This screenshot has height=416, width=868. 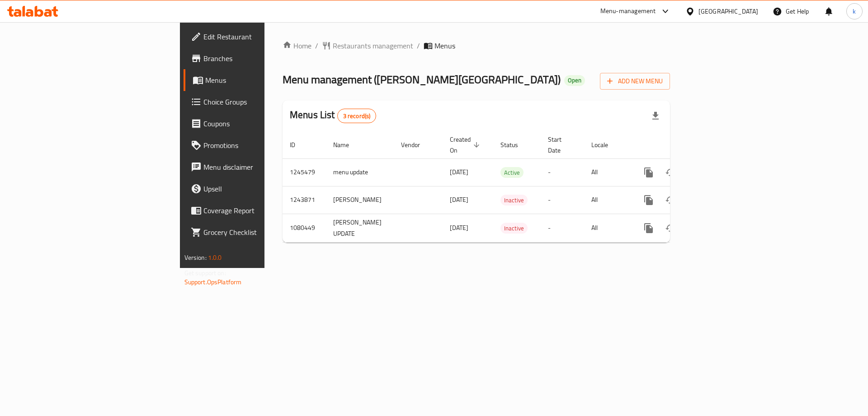 I want to click on a: Promotions, so click(x=254, y=145).